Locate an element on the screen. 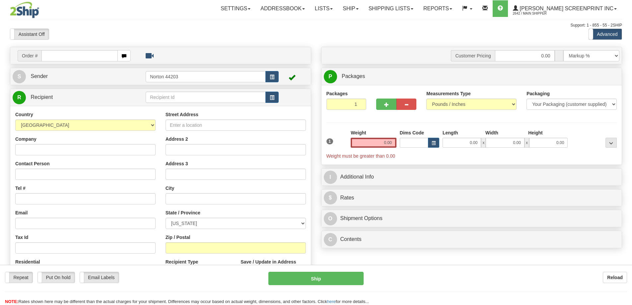 The height and width of the screenshot is (305, 632). button: Ship is located at coordinates (316, 278).